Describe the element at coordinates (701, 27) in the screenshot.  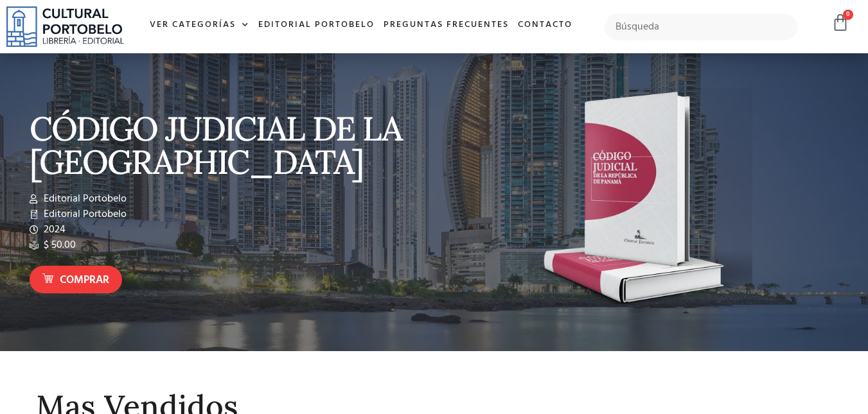
I see `input: Búsqueda` at that location.